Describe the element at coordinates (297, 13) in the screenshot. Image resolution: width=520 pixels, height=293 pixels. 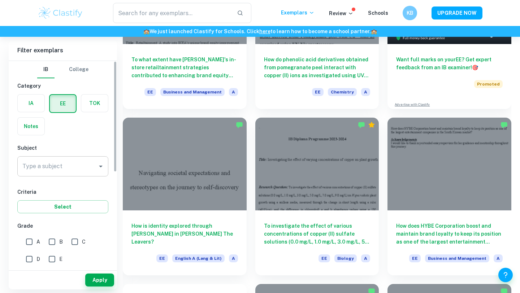
I see `p: Exemplars` at that location.